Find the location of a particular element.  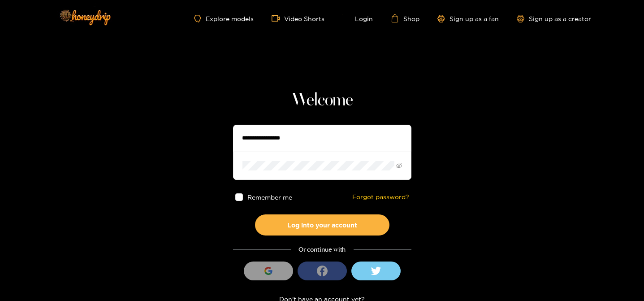

span: eye-invisible is located at coordinates (399, 165).